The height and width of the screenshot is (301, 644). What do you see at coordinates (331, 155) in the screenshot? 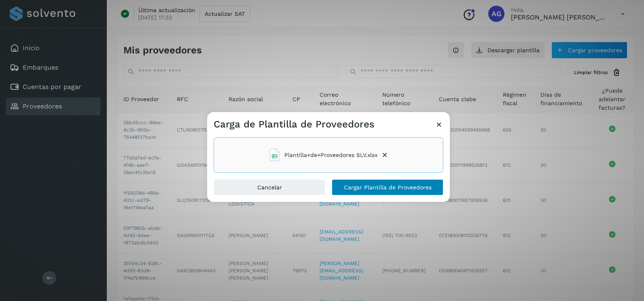
I see `span: Plantilla+de+Proveedores SLV.xlsx` at bounding box center [331, 155].